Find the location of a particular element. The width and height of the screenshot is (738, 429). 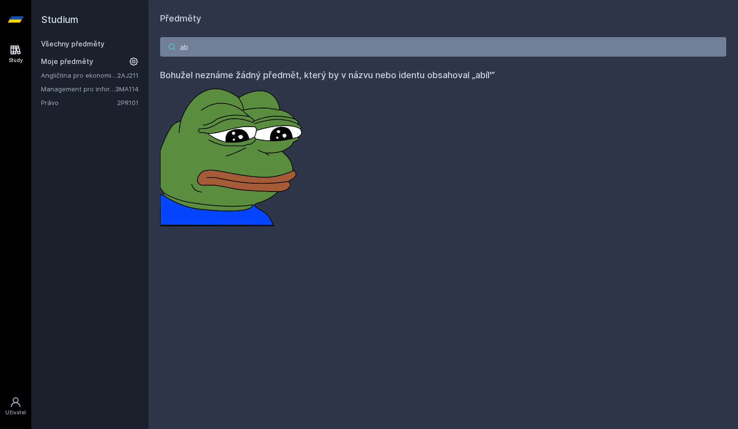

h1: Předměty is located at coordinates (443, 19).